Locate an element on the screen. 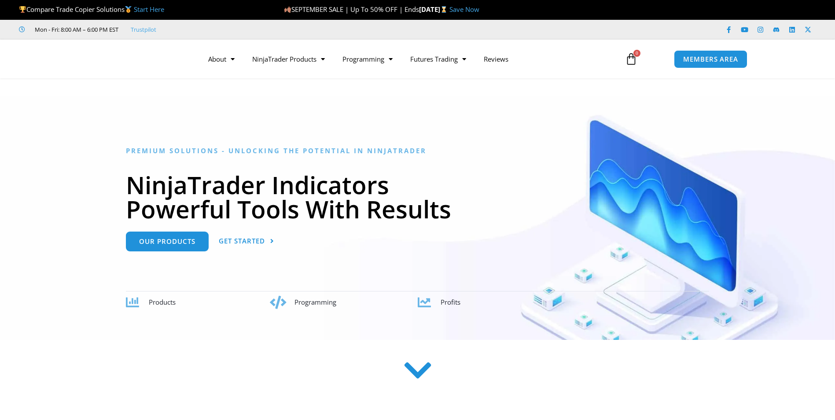  span: 0 is located at coordinates (637, 53).